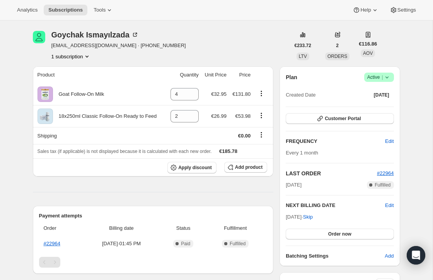 The image size is (433, 280). I want to click on span: Billing date, so click(121, 228).